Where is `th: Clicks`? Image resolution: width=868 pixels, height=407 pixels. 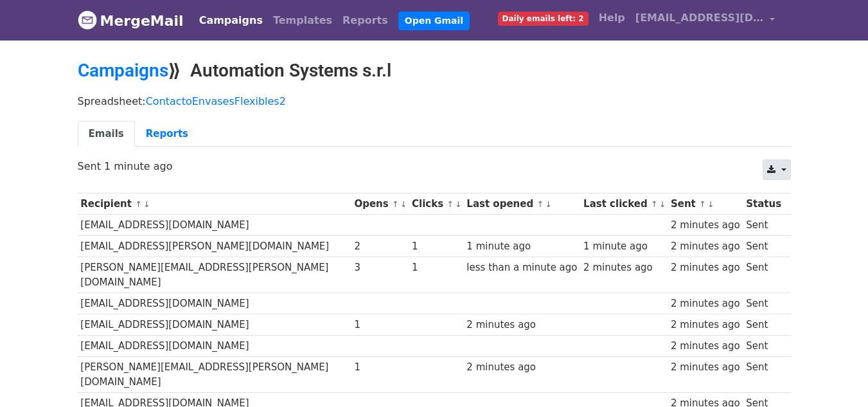 th: Clicks is located at coordinates (435, 204).